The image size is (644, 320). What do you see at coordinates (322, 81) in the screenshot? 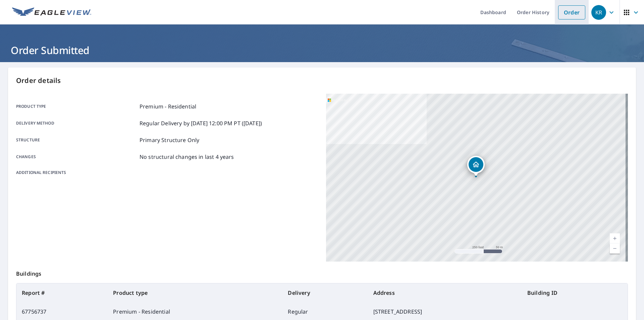
I see `p: Order details` at bounding box center [322, 81].